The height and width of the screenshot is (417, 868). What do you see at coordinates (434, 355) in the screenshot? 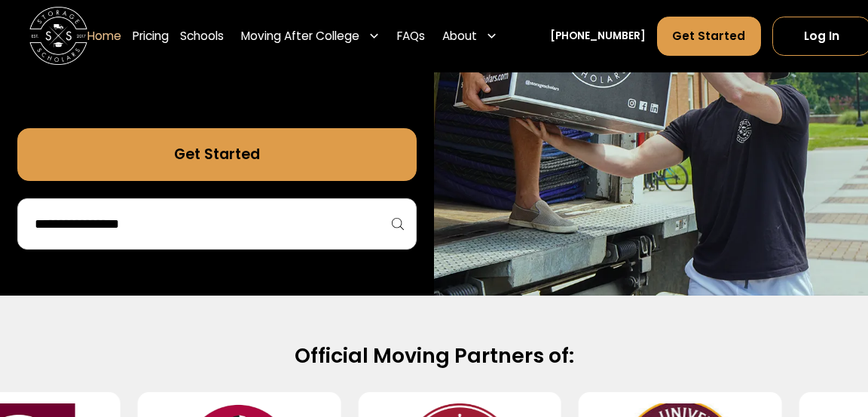
I see `h2: Official Moving Partners of:` at bounding box center [434, 355].